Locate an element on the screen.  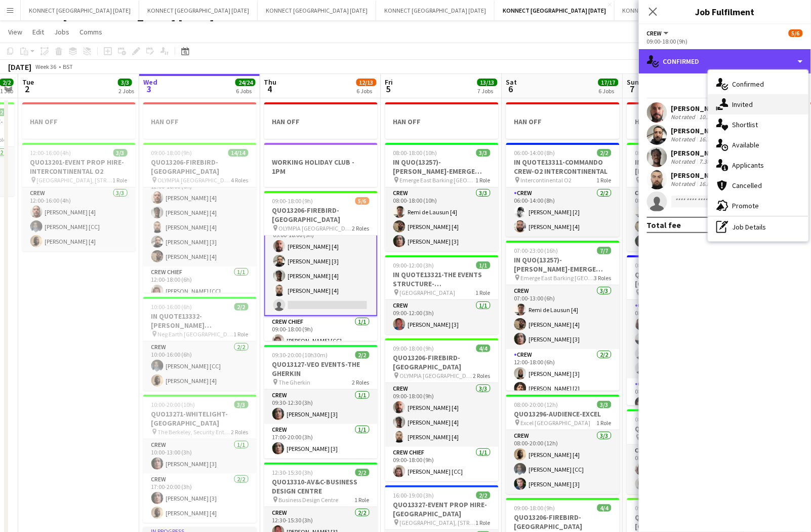
span: 4 Roles is located at coordinates (240, 180).